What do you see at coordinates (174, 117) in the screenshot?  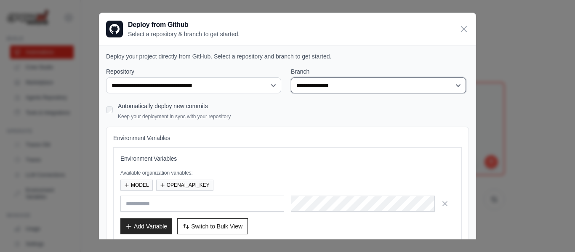 I see `p: Keep your deployment in sync with your repository` at bounding box center [174, 117].